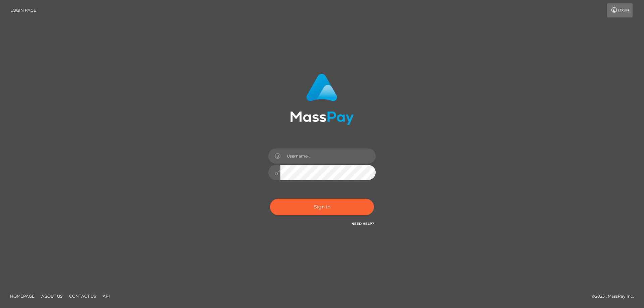  Describe the element at coordinates (620, 10) in the screenshot. I see `a: Login` at that location.